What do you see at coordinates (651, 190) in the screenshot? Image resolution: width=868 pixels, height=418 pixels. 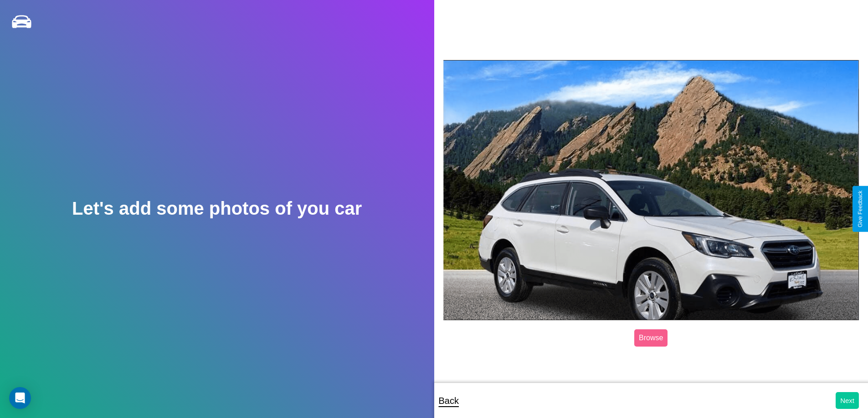 I see `img: posted` at bounding box center [651, 190].